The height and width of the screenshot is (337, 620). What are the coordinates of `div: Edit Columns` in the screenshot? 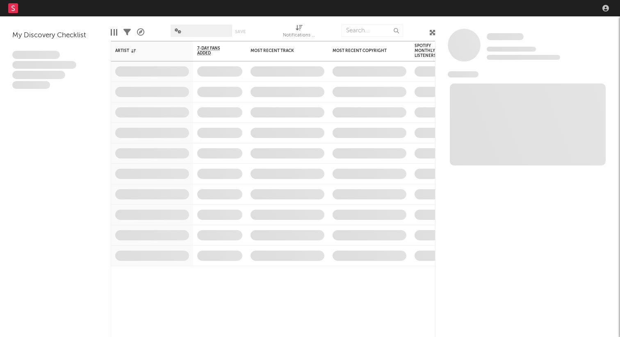 It's located at (114, 32).